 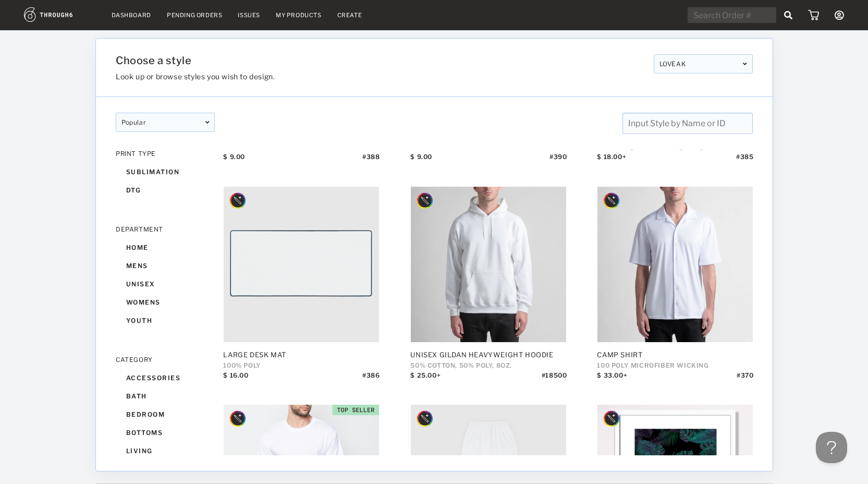 I want to click on div: 100 Poly Microfiber Wicking, so click(x=675, y=365).